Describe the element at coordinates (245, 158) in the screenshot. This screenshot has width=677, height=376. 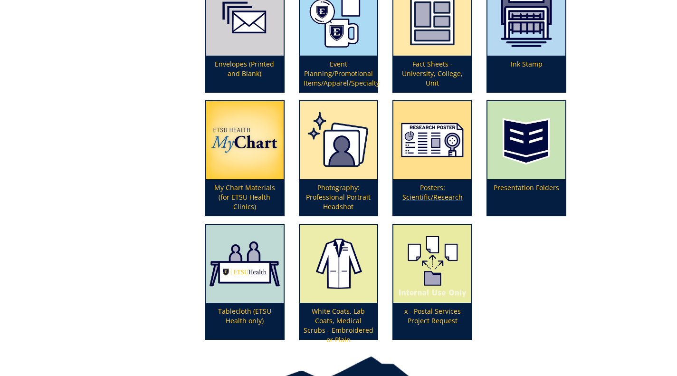
I see `a: My Chart Materials (for ETSU Health Clinics)` at that location.